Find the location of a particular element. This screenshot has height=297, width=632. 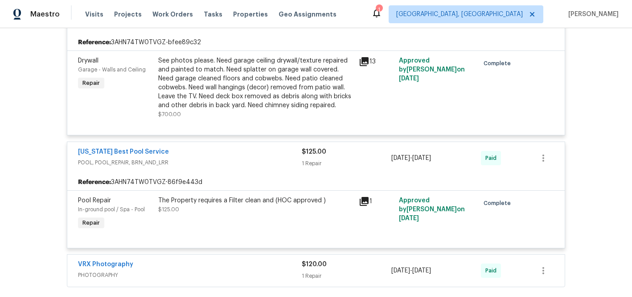

div: 13 is located at coordinates (376, 62).